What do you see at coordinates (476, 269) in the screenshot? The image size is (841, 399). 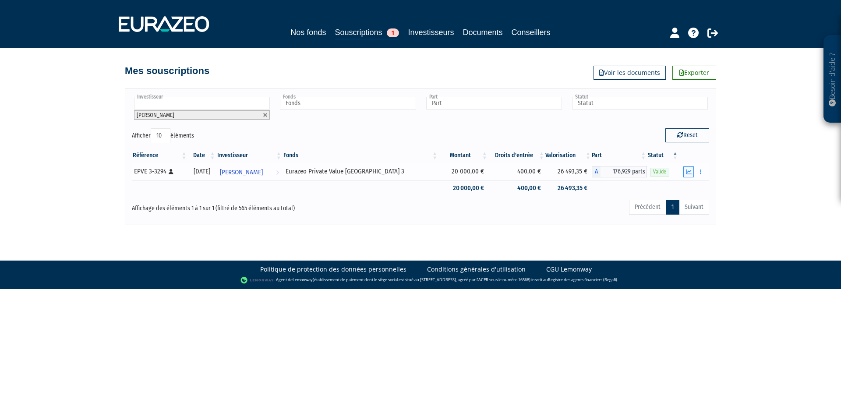 I see `a: Conditions générales d'utilisation` at bounding box center [476, 269].